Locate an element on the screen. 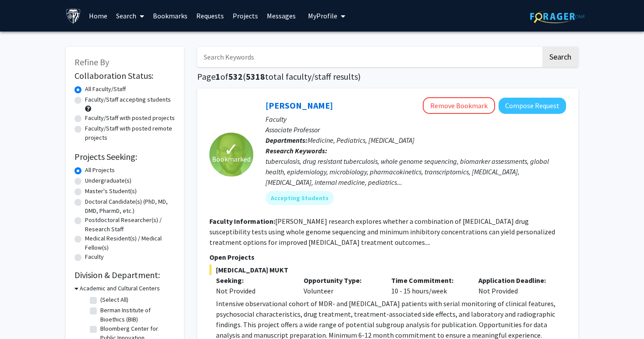 The image size is (644, 339). label: All Faculty/Staff is located at coordinates (105, 89).